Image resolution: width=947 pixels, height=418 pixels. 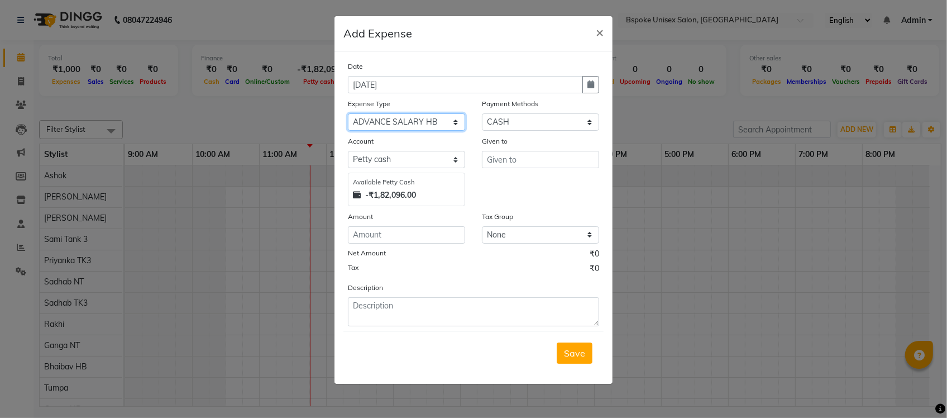 I want to click on h5: Add Expense, so click(x=378, y=34).